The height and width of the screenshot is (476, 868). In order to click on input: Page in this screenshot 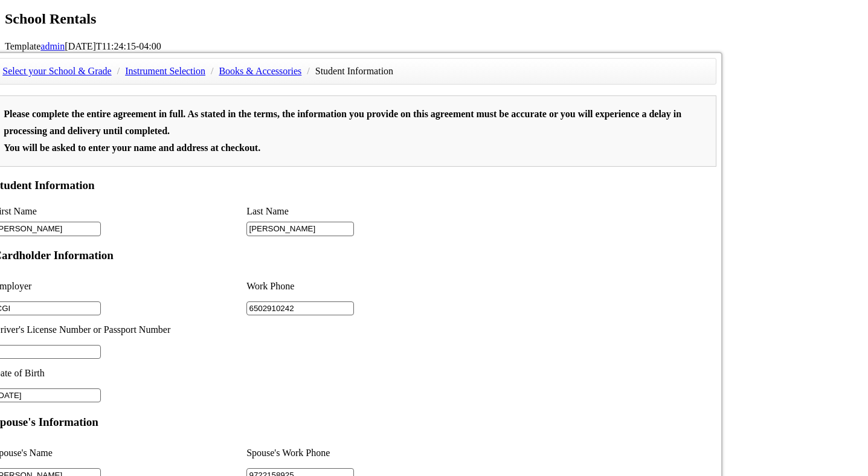, I will do `click(117, 9)`.